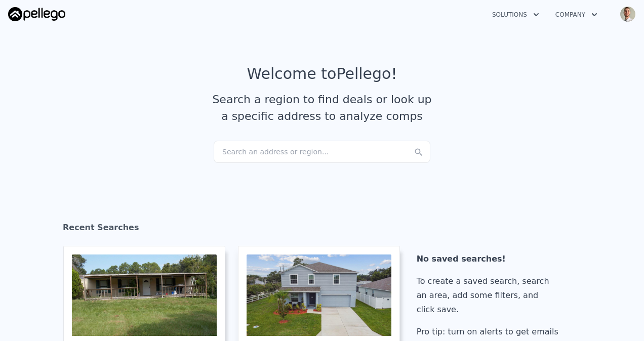  Describe the element at coordinates (322, 152) in the screenshot. I see `div: Search an address or region...` at that location.